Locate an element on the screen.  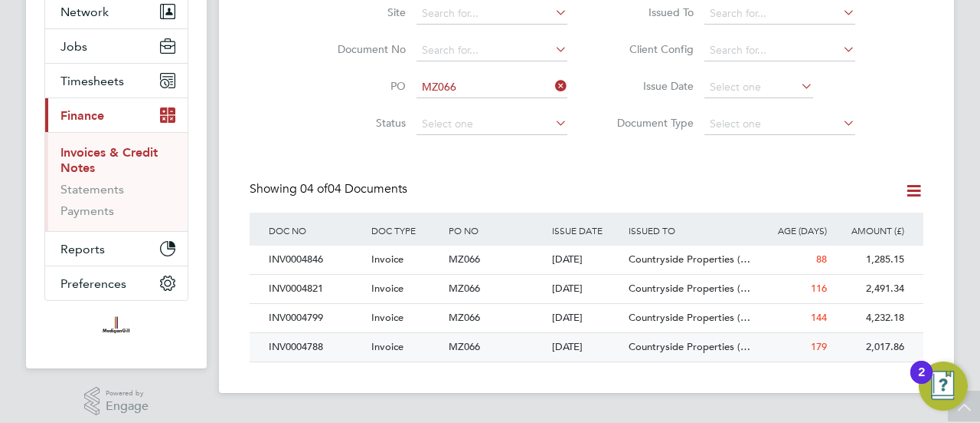
label: Status is located at coordinates (362, 122).